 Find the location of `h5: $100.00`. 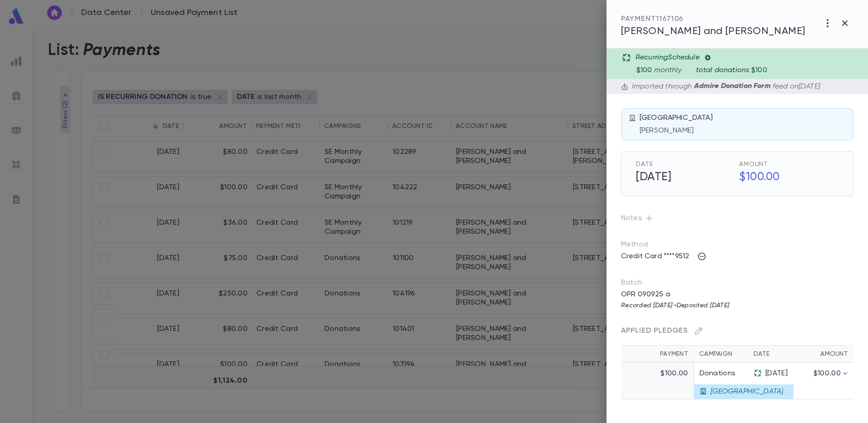

h5: $100.00 is located at coordinates (786, 178).